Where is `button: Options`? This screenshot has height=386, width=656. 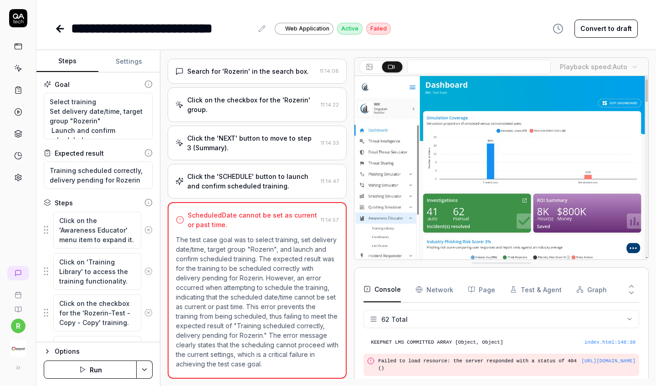 button: Options is located at coordinates (98, 352).